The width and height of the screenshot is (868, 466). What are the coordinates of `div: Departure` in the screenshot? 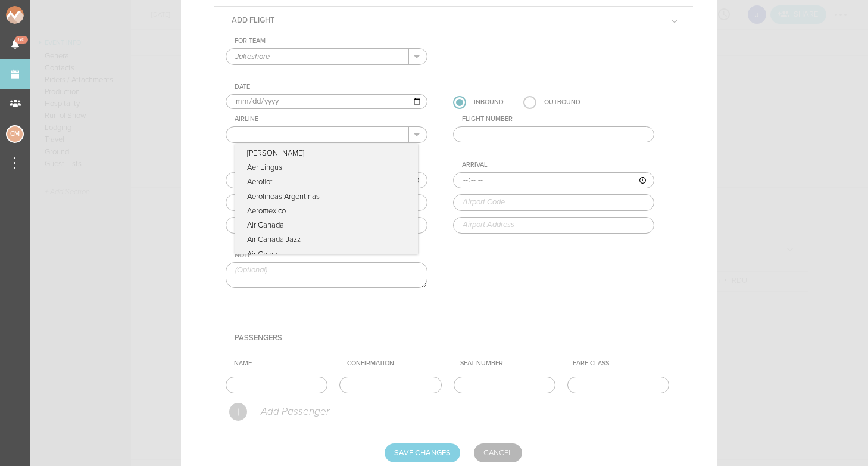 It's located at (331, 165).